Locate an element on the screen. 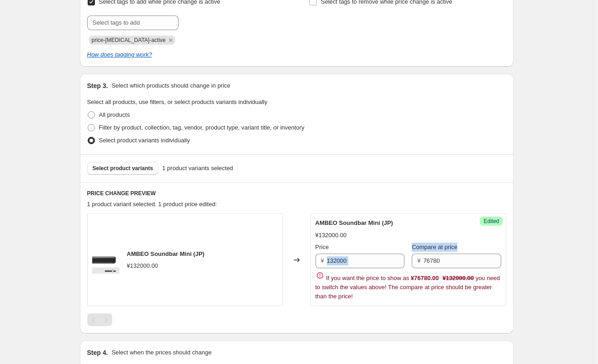  h2: Step 4. is located at coordinates (97, 352).